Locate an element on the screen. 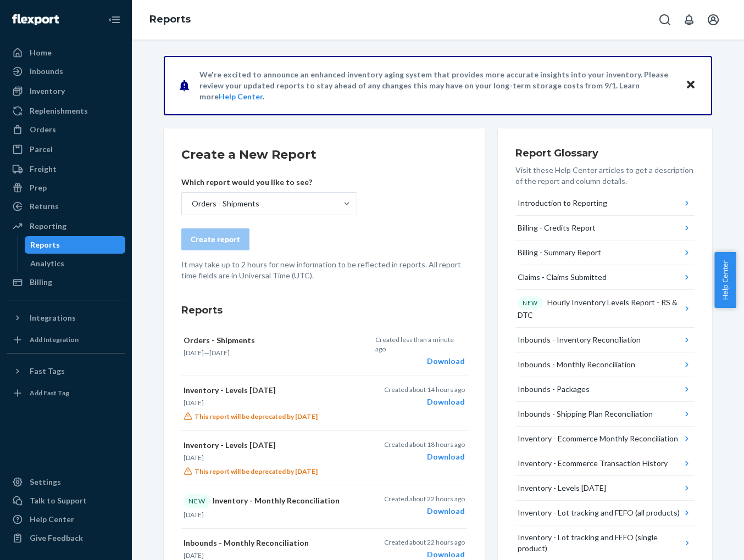 The height and width of the screenshot is (560, 744). div: Add Integration is located at coordinates (54, 340).